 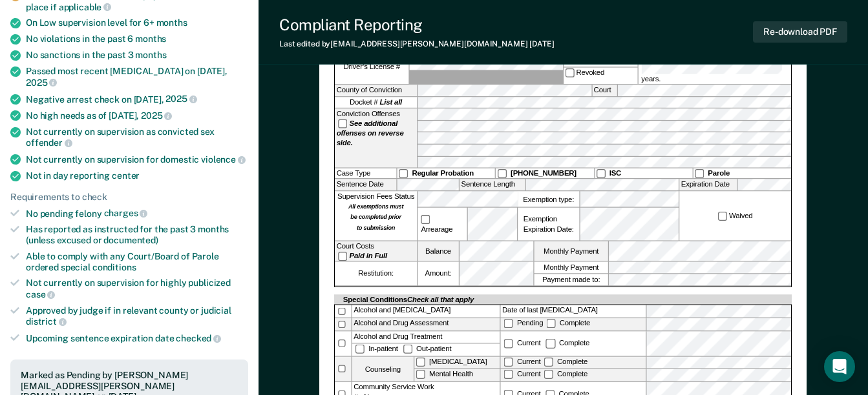 What do you see at coordinates (137, 22) in the screenshot?
I see `div: On Low supervision level for 6+` at bounding box center [137, 22].